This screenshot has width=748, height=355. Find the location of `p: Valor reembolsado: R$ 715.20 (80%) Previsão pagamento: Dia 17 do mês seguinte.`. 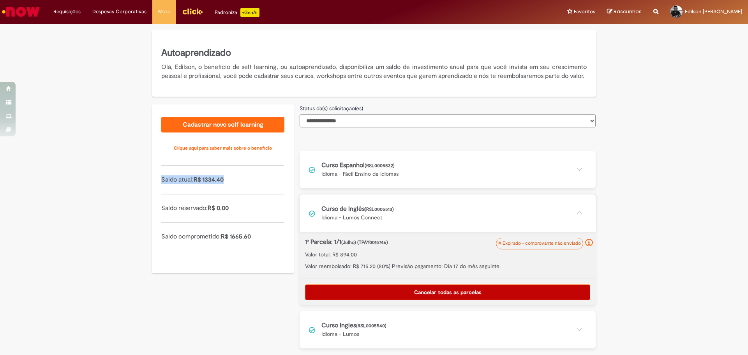

p: Valor reembolsado: R$ 715.20 (80%) Previsão pagamento: Dia 17 do mês seguinte. is located at coordinates (448, 266).